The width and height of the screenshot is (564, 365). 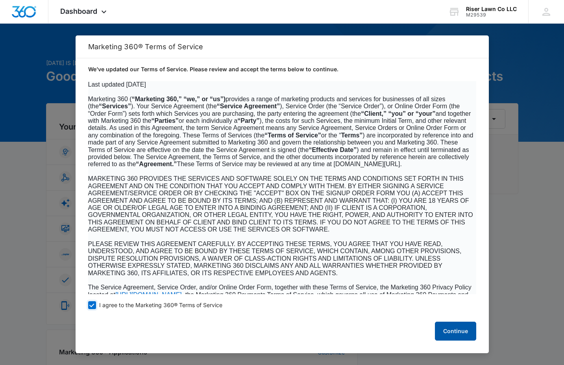 I want to click on b: “Services”, so click(x=115, y=106).